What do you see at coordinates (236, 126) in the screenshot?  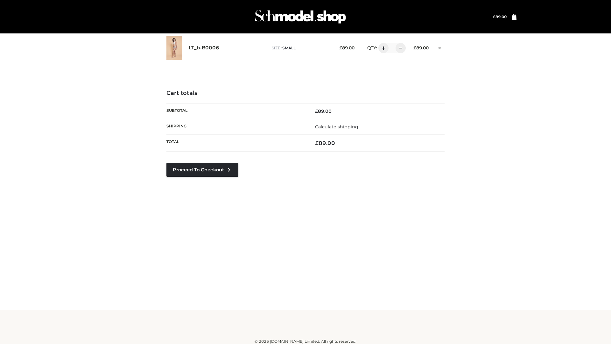 I see `th: Shipping` at bounding box center [236, 126].